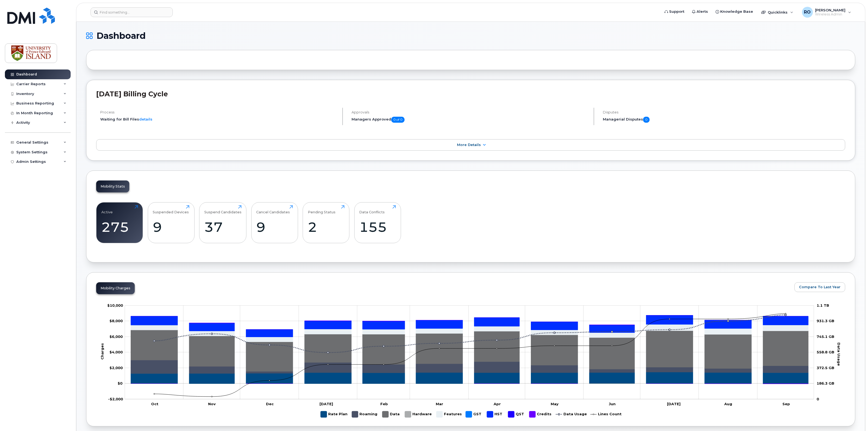 This screenshot has width=868, height=431. I want to click on tspan: Data Usage, so click(839, 354).